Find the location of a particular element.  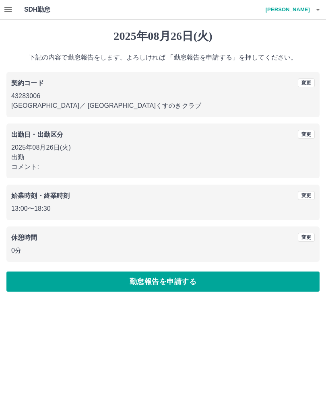

p: 13:00 〜 18:30 is located at coordinates (163, 209).